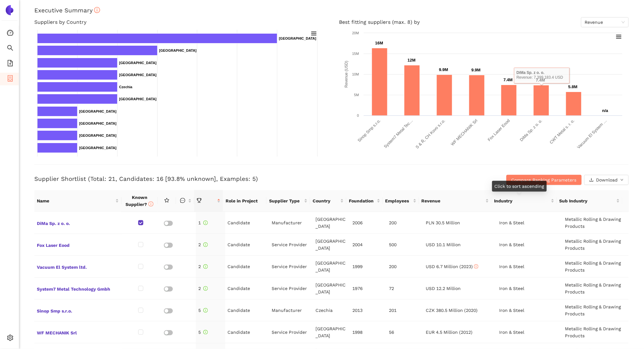  What do you see at coordinates (245, 201) in the screenshot?
I see `th: Role in Project` at bounding box center [245, 201].